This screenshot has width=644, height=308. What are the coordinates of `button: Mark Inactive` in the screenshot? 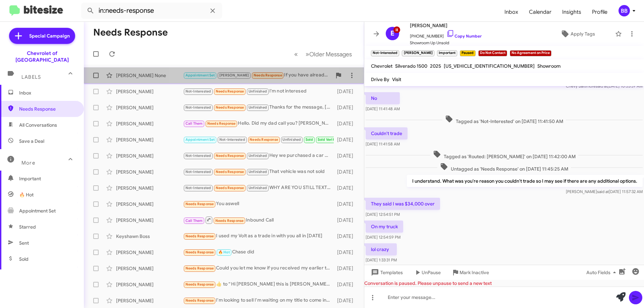 It's located at (471, 273).